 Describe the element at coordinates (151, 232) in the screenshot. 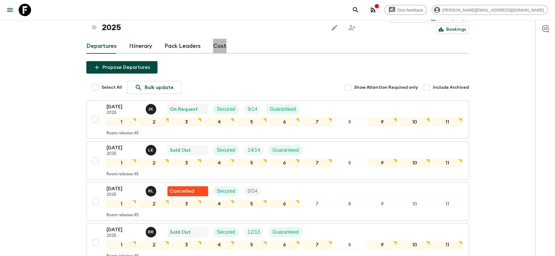

I see `p: R R` at that location.